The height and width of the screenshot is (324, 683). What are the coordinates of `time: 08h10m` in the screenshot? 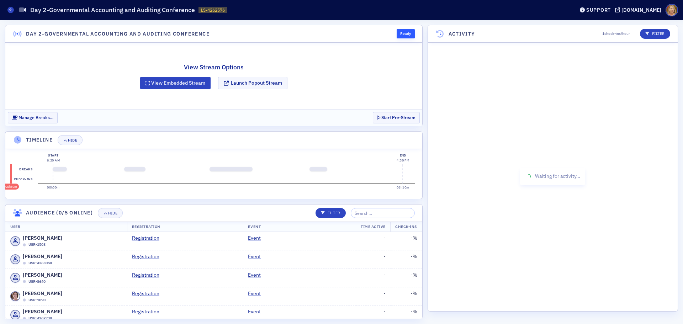 It's located at (403, 187).